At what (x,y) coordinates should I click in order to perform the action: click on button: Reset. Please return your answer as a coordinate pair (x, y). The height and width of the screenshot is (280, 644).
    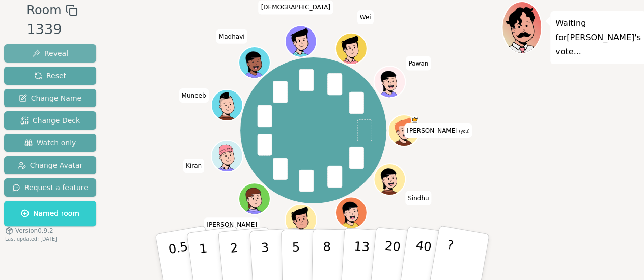
    Looking at the image, I should click on (50, 76).